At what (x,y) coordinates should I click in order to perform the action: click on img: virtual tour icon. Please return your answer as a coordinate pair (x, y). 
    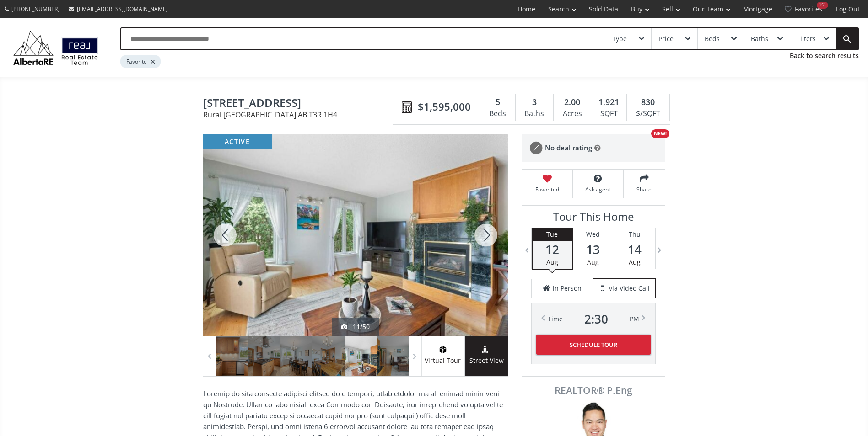
    Looking at the image, I should click on (443, 350).